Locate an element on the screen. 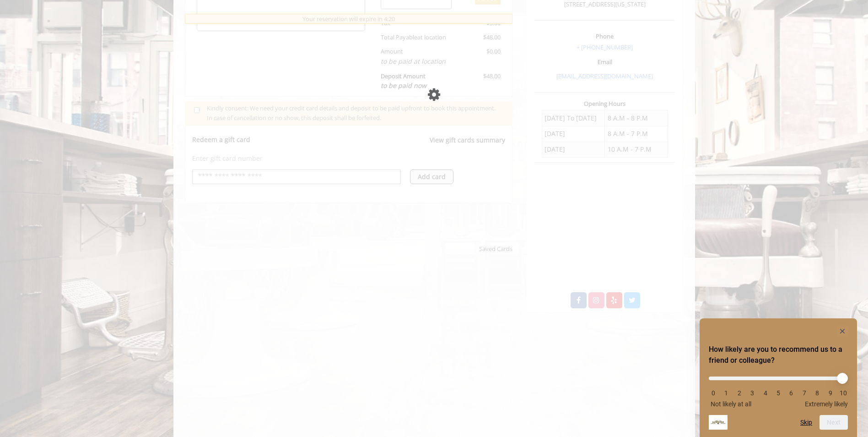 The image size is (868, 437). span: Not likely at all is located at coordinates (731, 404).